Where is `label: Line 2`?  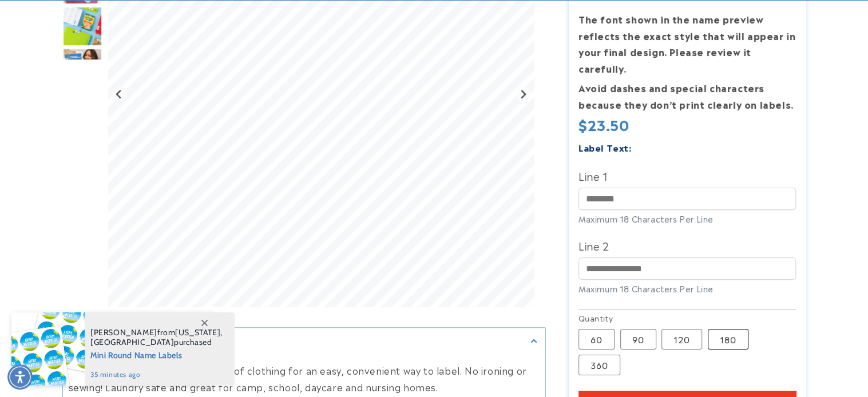
label: Line 2 is located at coordinates (687, 245).